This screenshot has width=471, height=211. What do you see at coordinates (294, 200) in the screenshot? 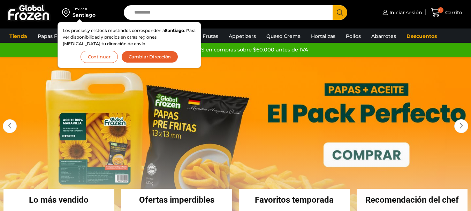
I see `h2: Favoritos temporada` at bounding box center [294, 200].